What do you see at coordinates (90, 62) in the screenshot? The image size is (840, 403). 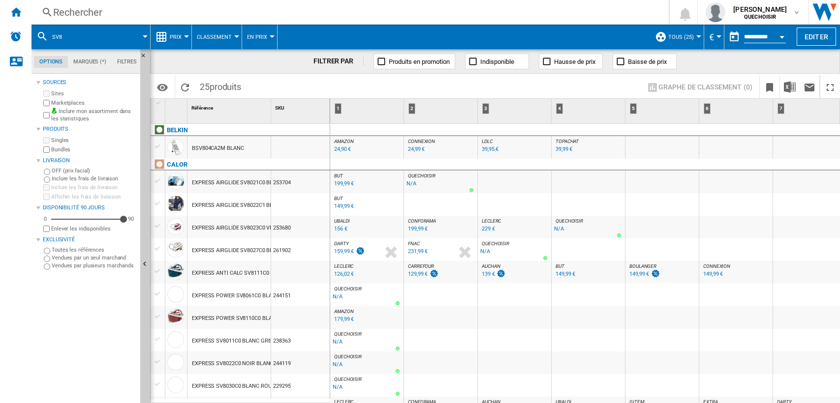 I see `md-tab-item: Marques (*)` at bounding box center [90, 62].